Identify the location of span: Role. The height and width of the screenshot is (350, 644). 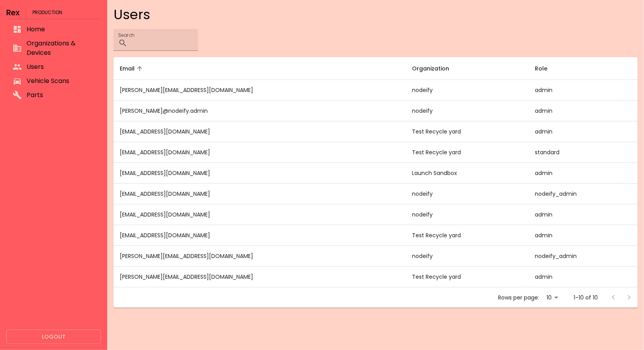
(546, 69).